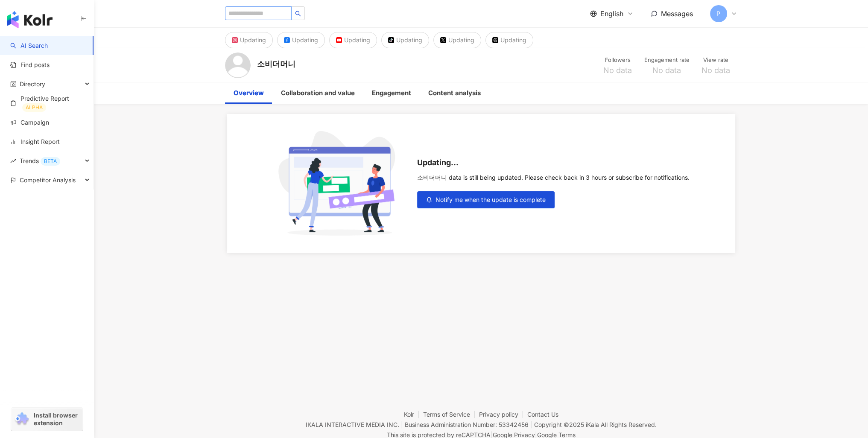 This screenshot has height=438, width=868. Describe the element at coordinates (491, 200) in the screenshot. I see `span: Notify me when the update is complete` at that location.